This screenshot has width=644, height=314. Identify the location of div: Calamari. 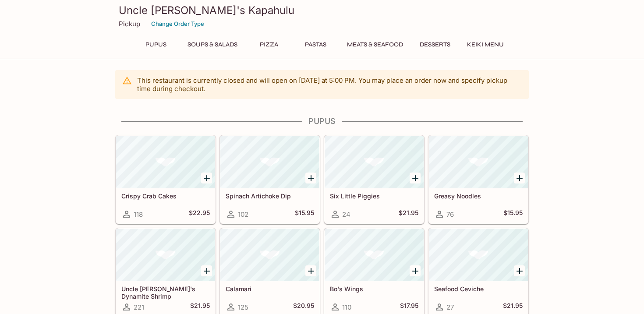
(270, 255).